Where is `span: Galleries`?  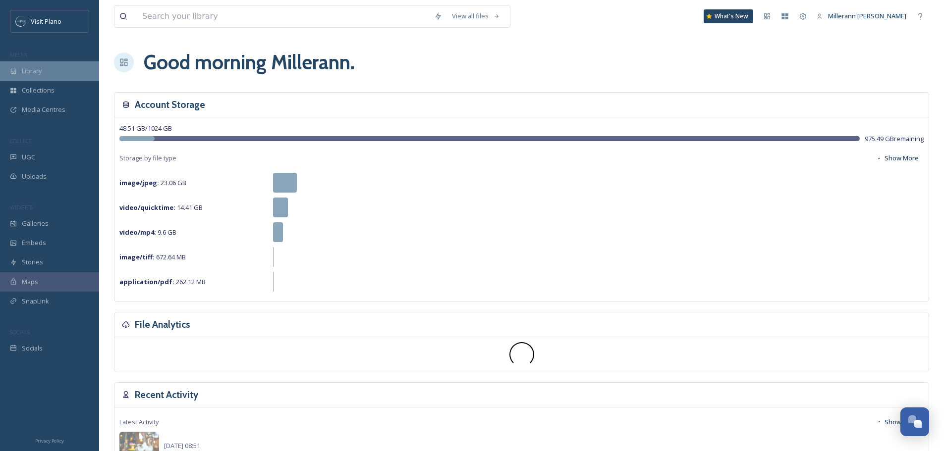 span: Galleries is located at coordinates (35, 223).